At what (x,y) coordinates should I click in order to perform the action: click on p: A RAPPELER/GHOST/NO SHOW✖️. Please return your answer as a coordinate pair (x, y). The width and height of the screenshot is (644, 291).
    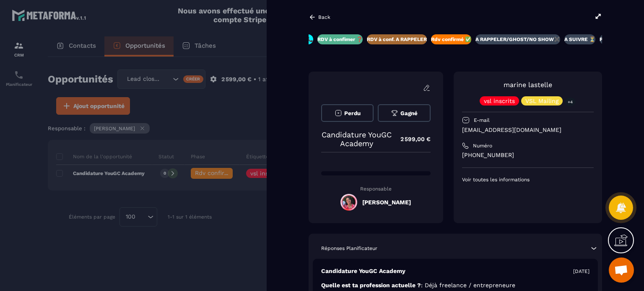
    Looking at the image, I should click on (517, 39).